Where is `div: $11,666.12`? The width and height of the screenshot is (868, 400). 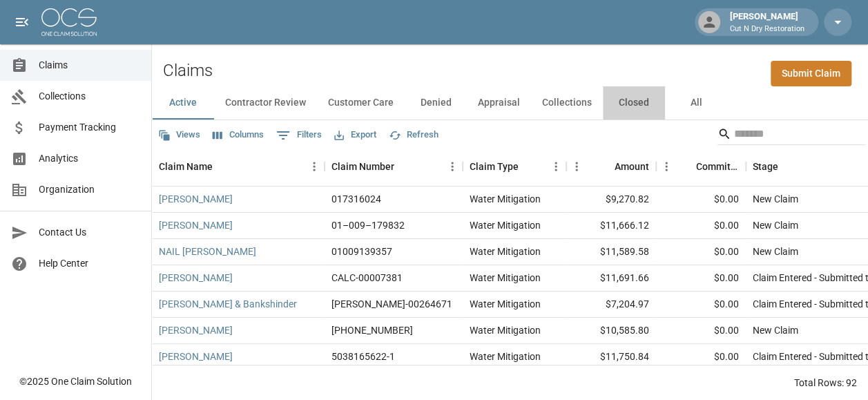 div: $11,666.12 is located at coordinates (611, 225).